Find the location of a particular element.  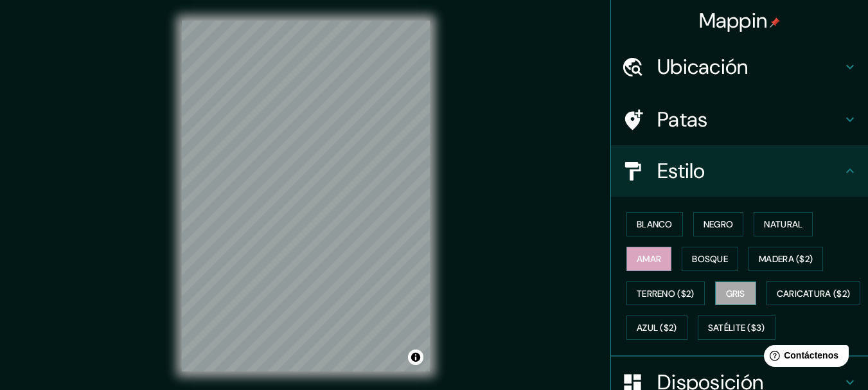

font: Caricatura ($2) is located at coordinates (813, 294).